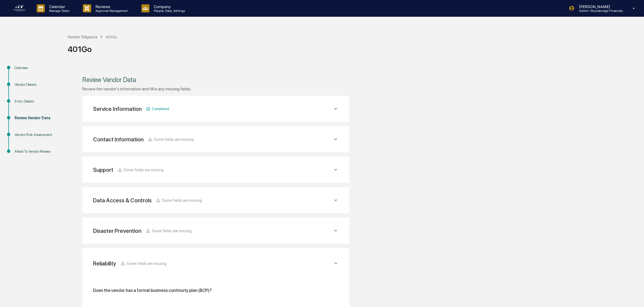 This screenshot has height=307, width=644. Describe the element at coordinates (37, 101) in the screenshot. I see `div: Entry Details` at that location.